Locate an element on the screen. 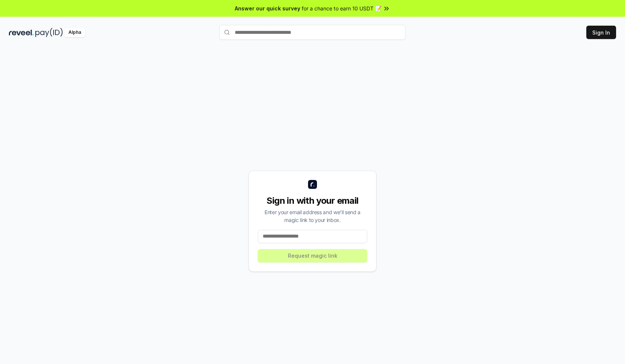  div: Alpha is located at coordinates (75, 32).